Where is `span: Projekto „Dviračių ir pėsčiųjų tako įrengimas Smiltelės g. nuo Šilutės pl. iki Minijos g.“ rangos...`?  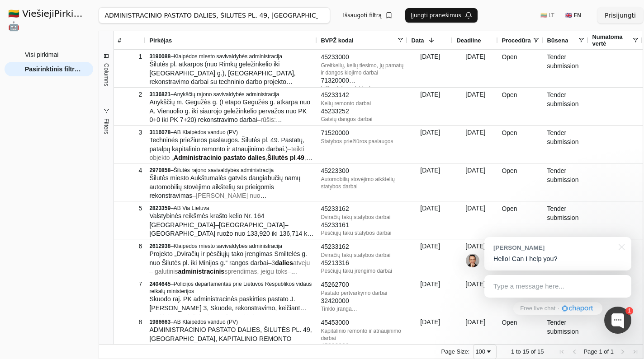
span: Projekto „Dviračių ir pėsčiųjų tako įrengimas Smiltelės g. nuo Šilutės pl. iki Minijos g.“ rangos... is located at coordinates (228, 258).